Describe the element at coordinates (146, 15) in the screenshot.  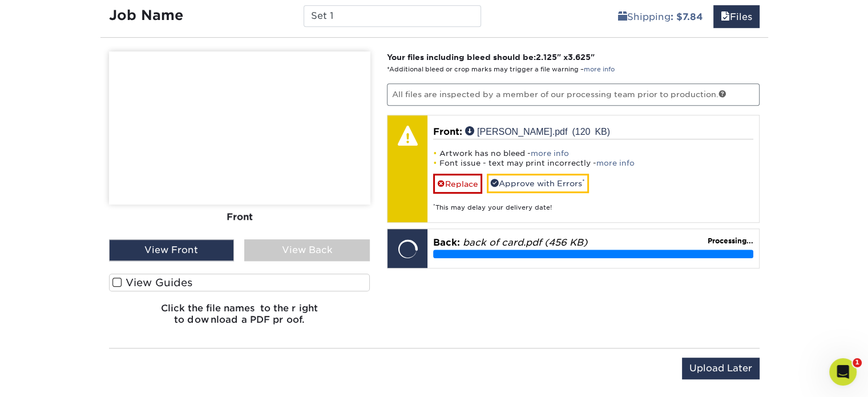
I see `strong: Job Name` at that location.